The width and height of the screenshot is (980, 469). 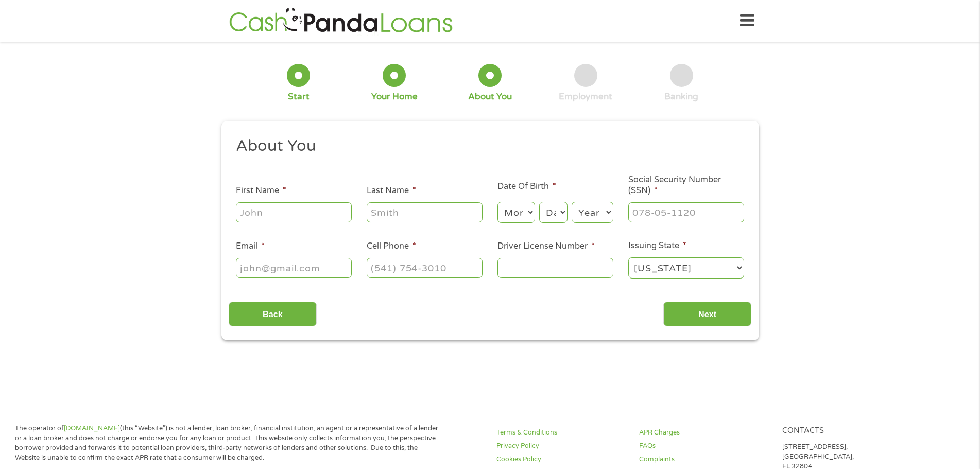 I want to click on a: Complaints, so click(x=704, y=459).